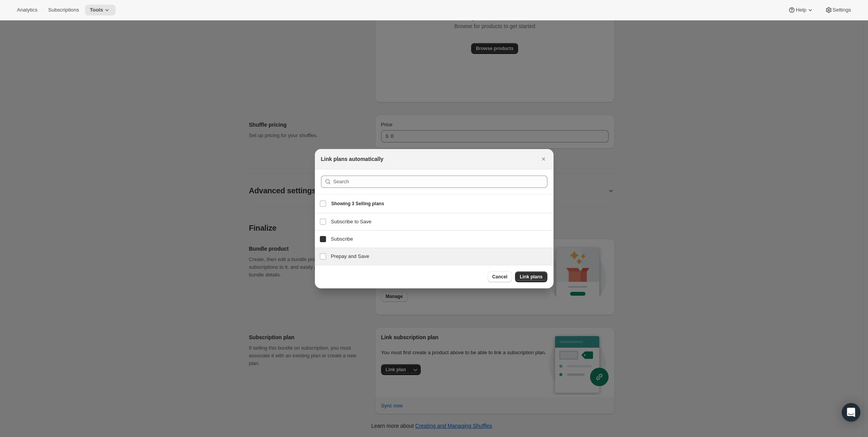  Describe the element at coordinates (27, 10) in the screenshot. I see `span: Analytics` at that location.